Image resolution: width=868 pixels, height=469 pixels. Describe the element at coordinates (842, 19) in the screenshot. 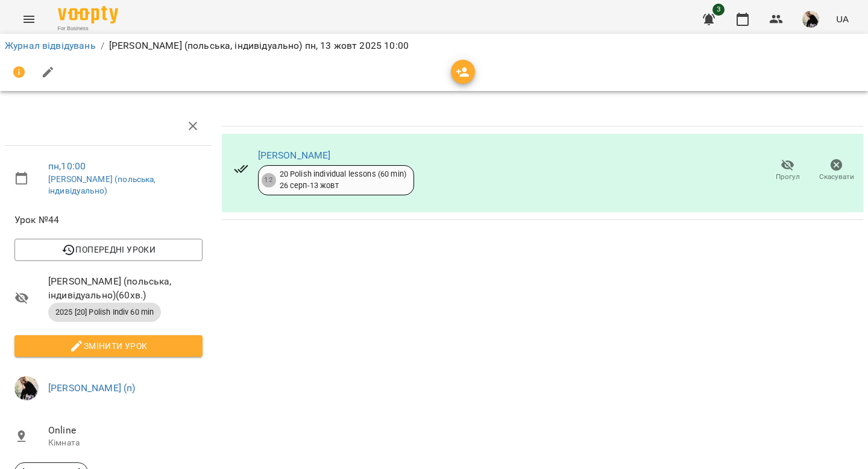

I see `button: UA` at that location.